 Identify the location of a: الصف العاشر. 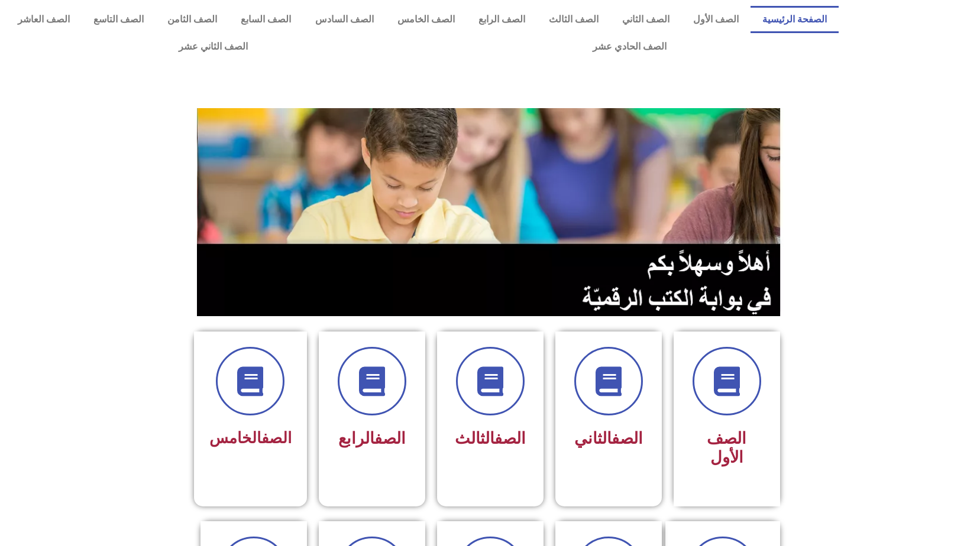
(44, 19).